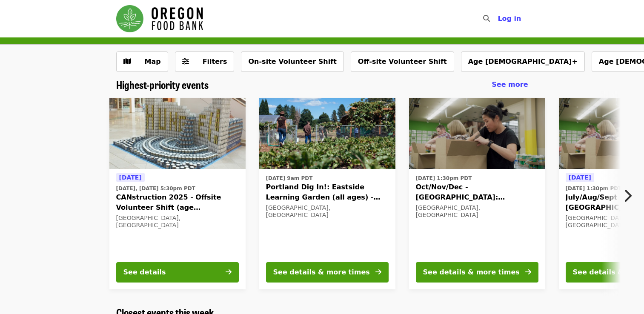 Image resolution: width=644 pixels, height=314 pixels. Describe the element at coordinates (510, 84) in the screenshot. I see `span: See more` at that location.